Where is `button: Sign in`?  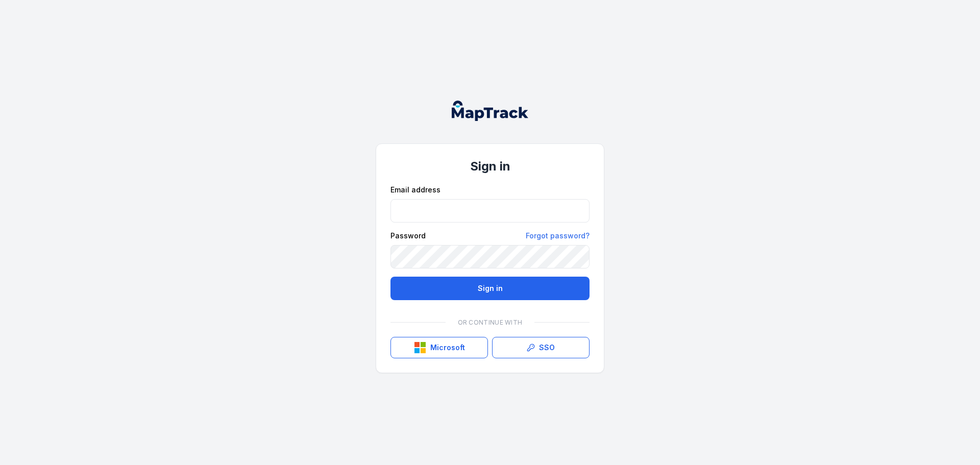
button: Sign in is located at coordinates (490, 289).